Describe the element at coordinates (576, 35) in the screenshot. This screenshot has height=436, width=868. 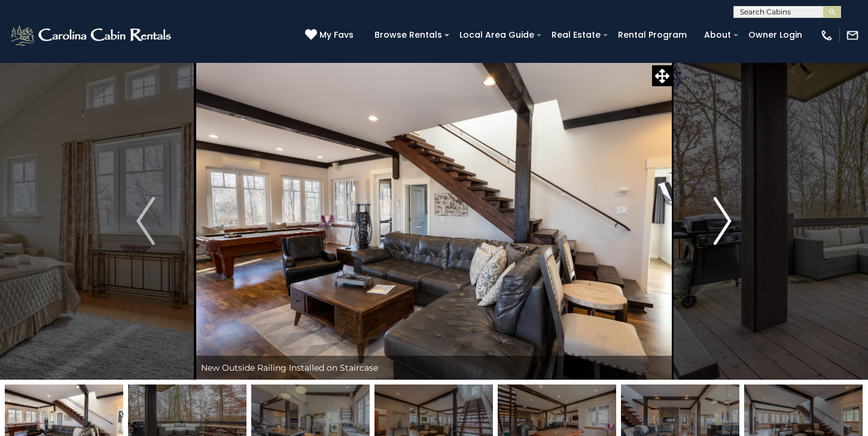
I see `a: Real Estate` at that location.